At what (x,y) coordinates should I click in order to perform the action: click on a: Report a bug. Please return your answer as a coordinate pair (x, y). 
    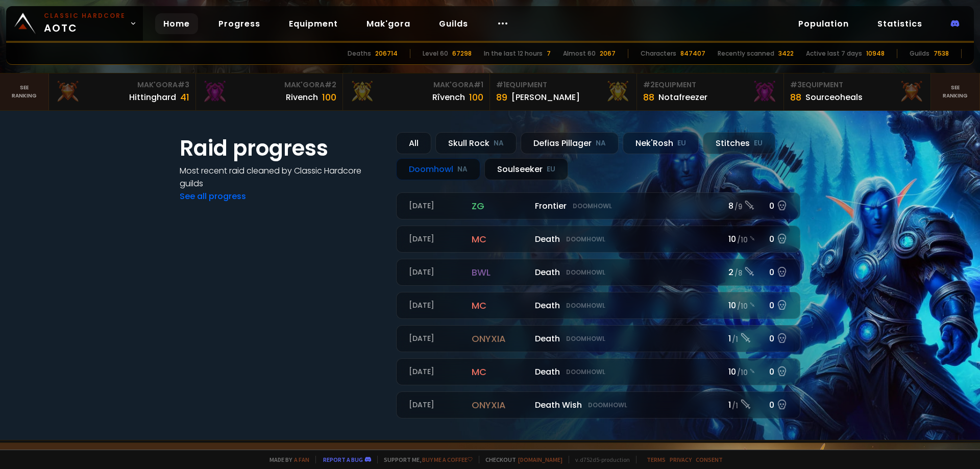
    Looking at the image, I should click on (343, 459).